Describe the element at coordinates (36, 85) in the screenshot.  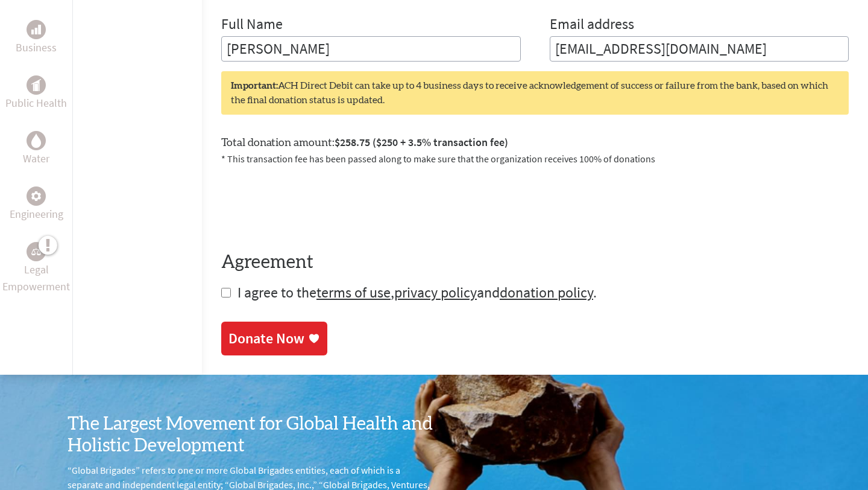
I see `div: Public Health` at that location.